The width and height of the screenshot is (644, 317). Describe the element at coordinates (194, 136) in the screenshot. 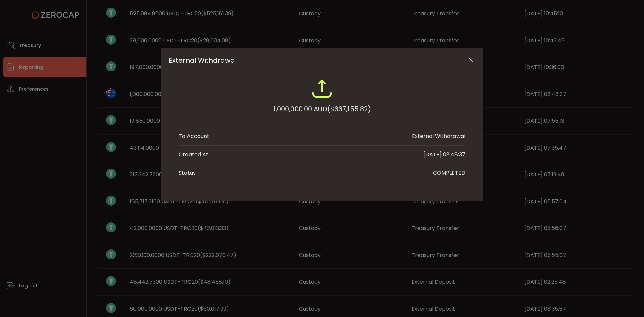

I see `div: To Account` at that location.